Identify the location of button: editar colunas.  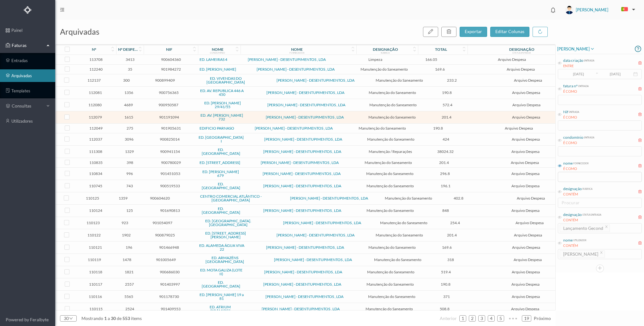
(510, 32).